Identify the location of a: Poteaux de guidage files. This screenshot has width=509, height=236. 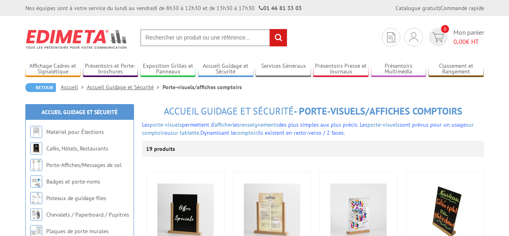
(76, 198).